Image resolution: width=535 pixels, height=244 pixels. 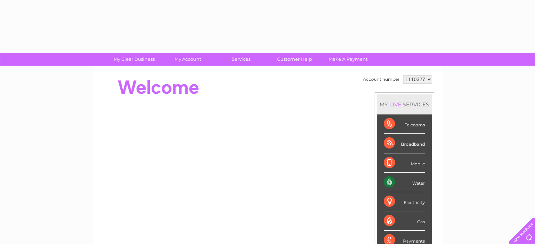 I want to click on a: Services, so click(x=241, y=59).